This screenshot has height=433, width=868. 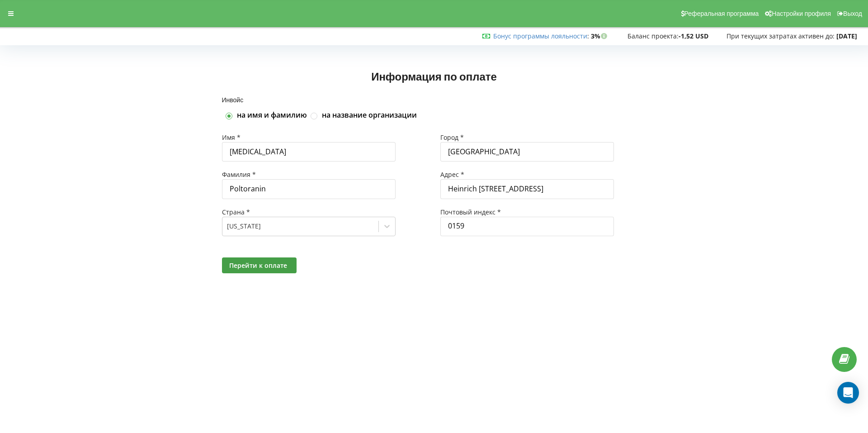 What do you see at coordinates (231, 137) in the screenshot?
I see `span: Имя *` at bounding box center [231, 137].